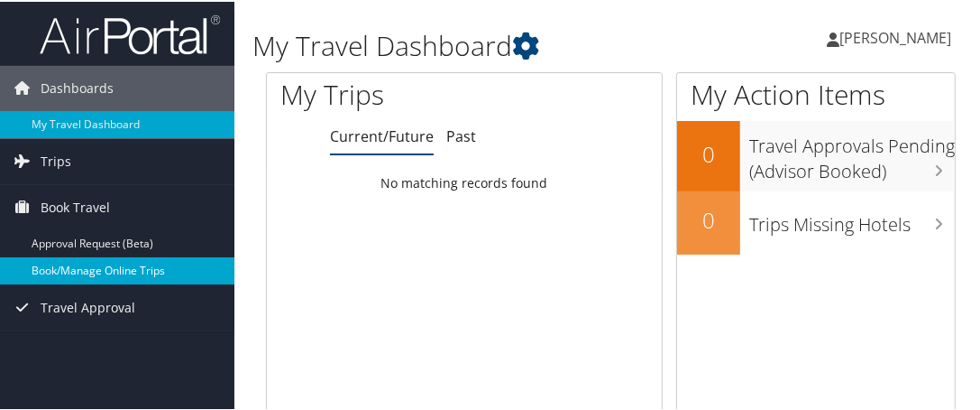  I want to click on h3: Trips Missing Hotels, so click(853, 218).